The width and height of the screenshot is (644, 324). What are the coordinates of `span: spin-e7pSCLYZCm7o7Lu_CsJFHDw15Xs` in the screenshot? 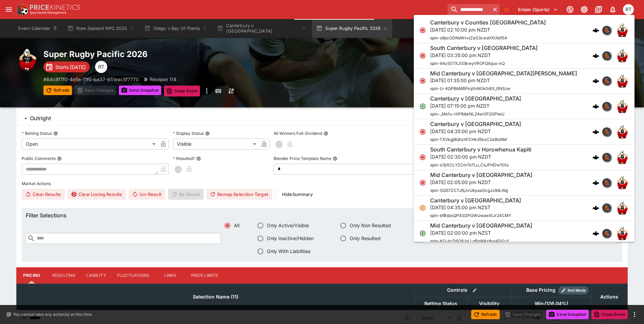 It's located at (469, 165).